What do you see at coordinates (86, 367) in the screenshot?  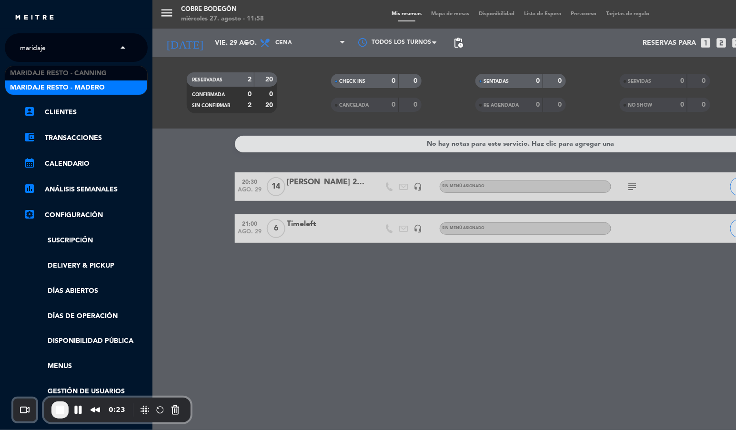 I see `a: Menus` at bounding box center [86, 367].